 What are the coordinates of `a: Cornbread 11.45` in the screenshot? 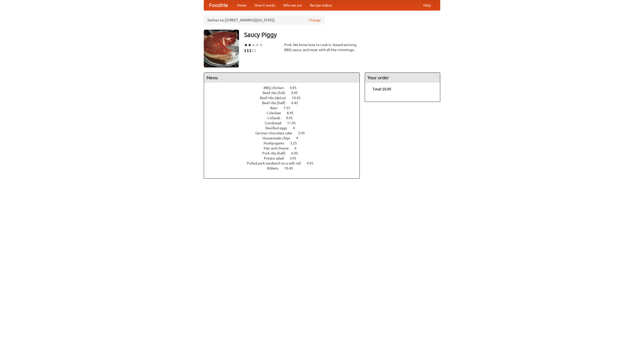 It's located at (285, 123).